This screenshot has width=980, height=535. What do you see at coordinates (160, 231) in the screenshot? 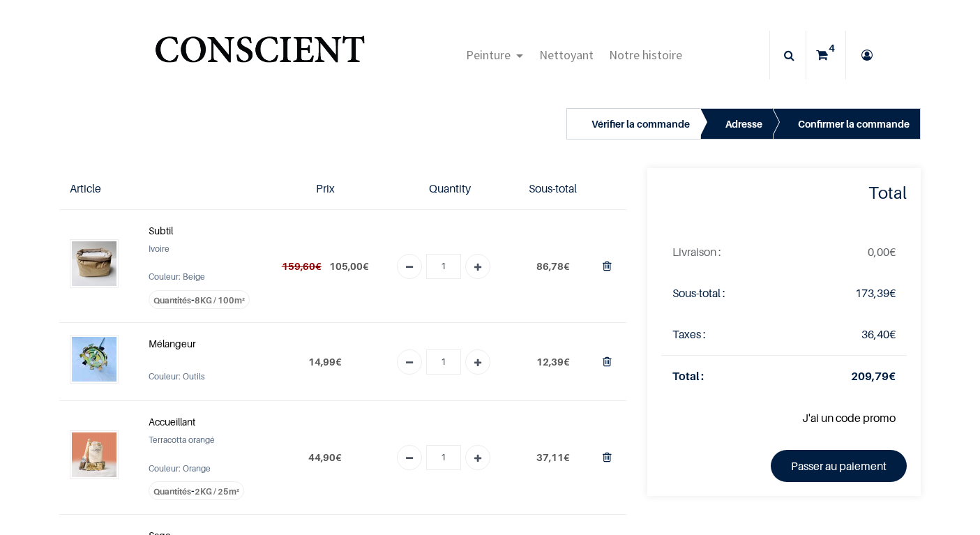
I see `strong: Subtil` at bounding box center [160, 231].